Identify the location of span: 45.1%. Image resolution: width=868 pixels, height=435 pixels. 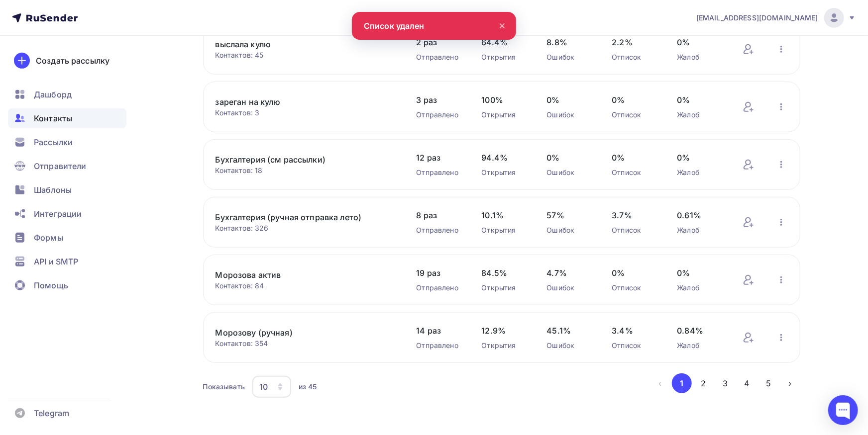
(569, 330).